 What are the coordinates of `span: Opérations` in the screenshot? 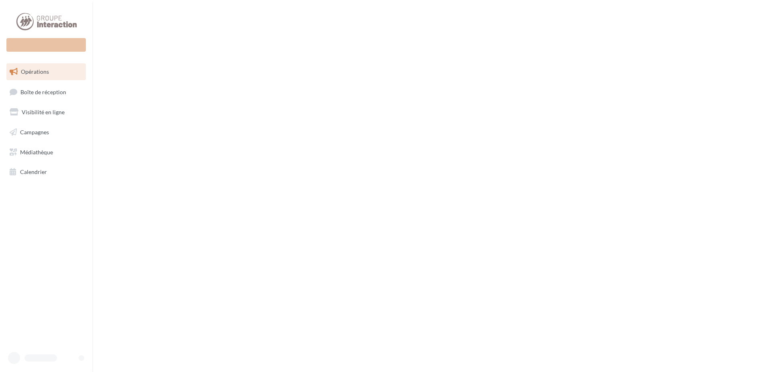 It's located at (35, 71).